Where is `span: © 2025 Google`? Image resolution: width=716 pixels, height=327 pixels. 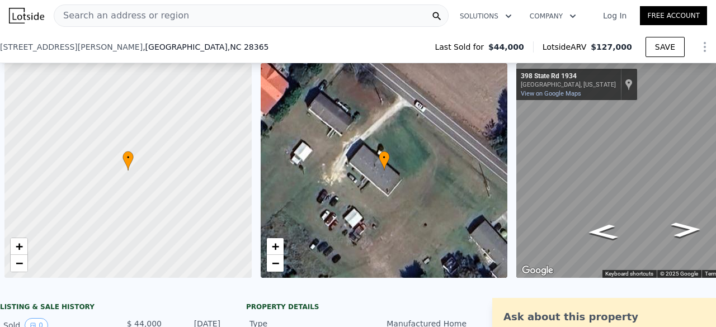 span: © 2025 Google is located at coordinates (679, 273).